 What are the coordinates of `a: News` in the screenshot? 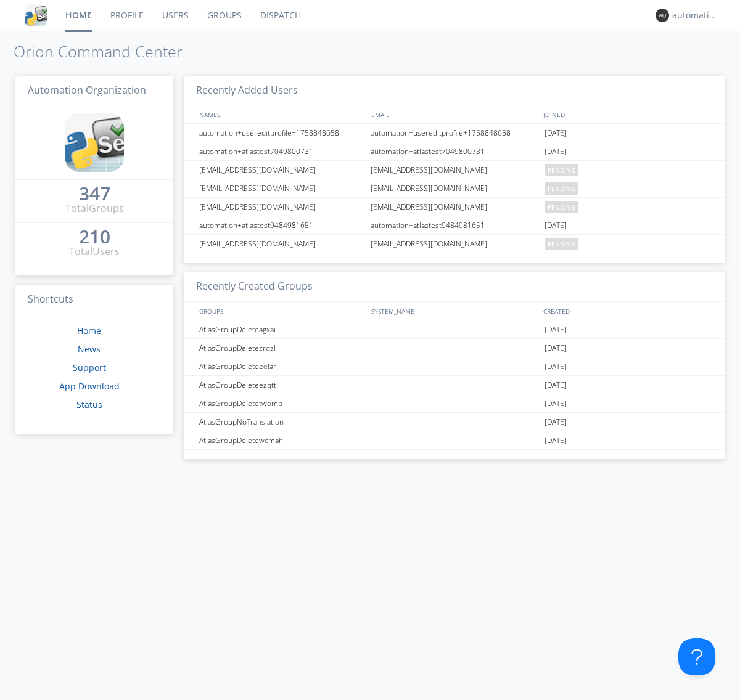 It's located at (89, 349).